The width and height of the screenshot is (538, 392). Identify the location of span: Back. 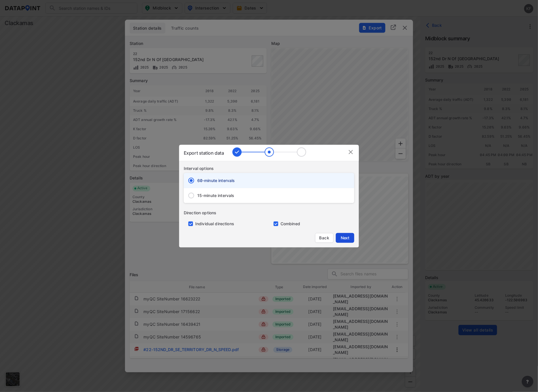
(324, 237).